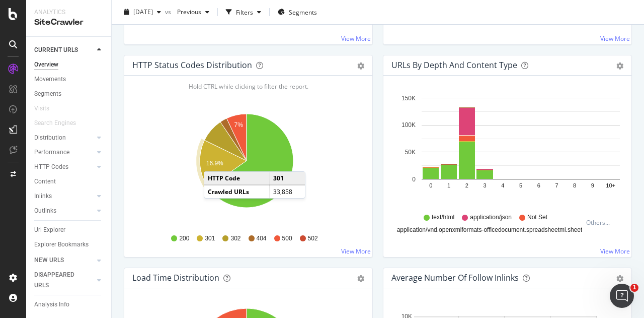 Image resolution: width=644 pixels, height=318 pixels. I want to click on span: 2025 Aug. 29th, so click(143, 11).